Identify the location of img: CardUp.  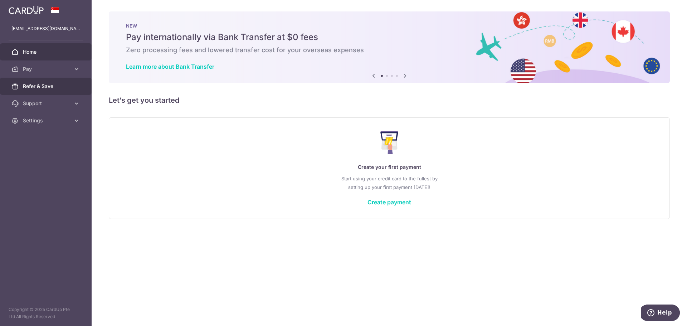
(26, 10).